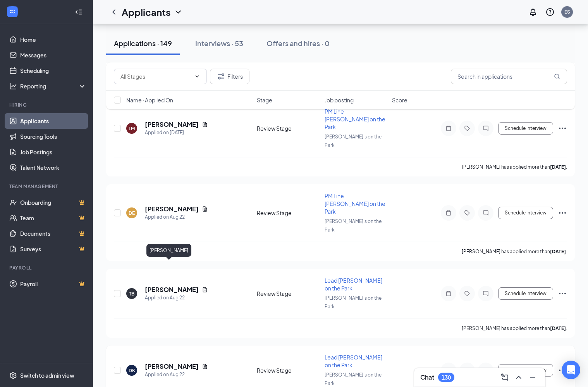  I want to click on h1: Applicants, so click(146, 12).